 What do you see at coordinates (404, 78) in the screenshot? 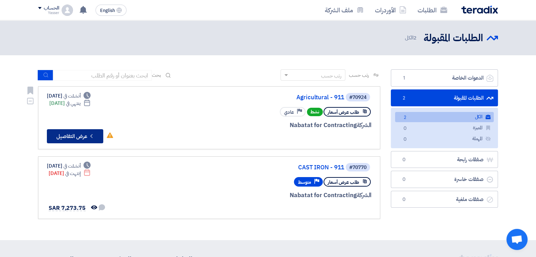
I see `span: 1` at bounding box center [404, 78].